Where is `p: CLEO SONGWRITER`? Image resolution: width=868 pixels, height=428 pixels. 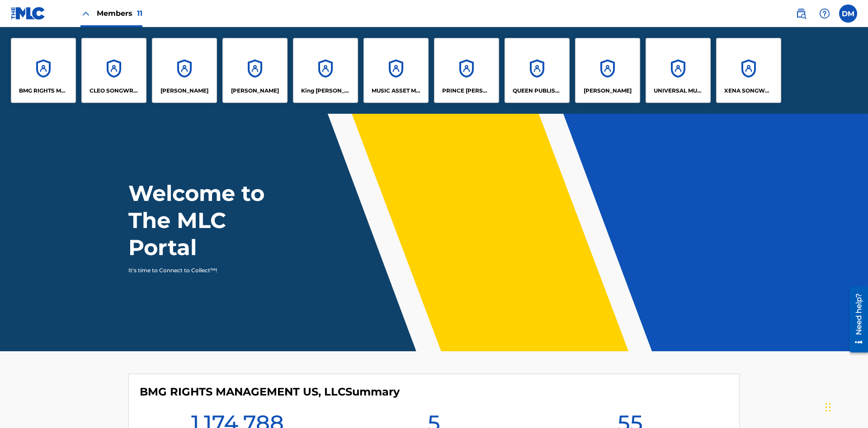
p: CLEO SONGWRITER is located at coordinates (114, 91).